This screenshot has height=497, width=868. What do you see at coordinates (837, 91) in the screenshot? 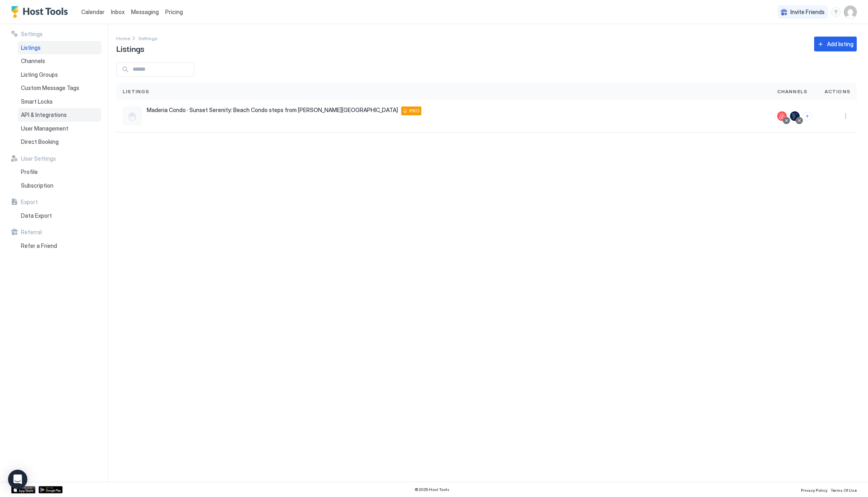
I see `span: Actions` at bounding box center [837, 91].